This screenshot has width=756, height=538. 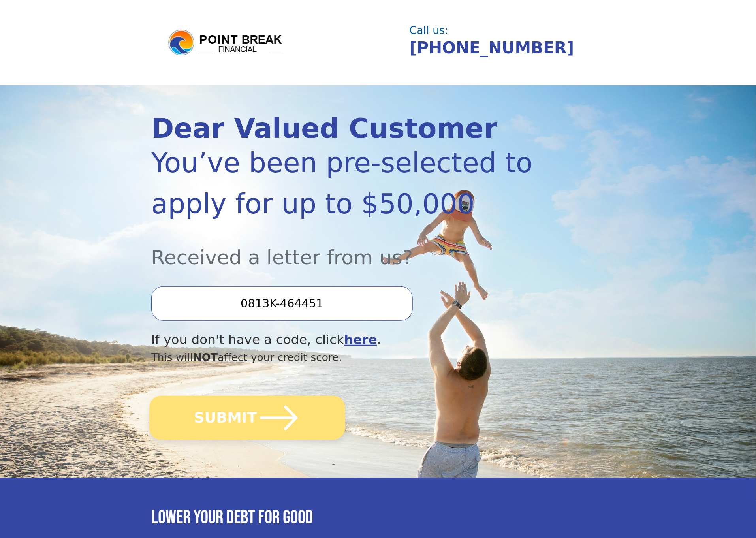 What do you see at coordinates (360, 339) in the screenshot?
I see `b: here` at bounding box center [360, 339].